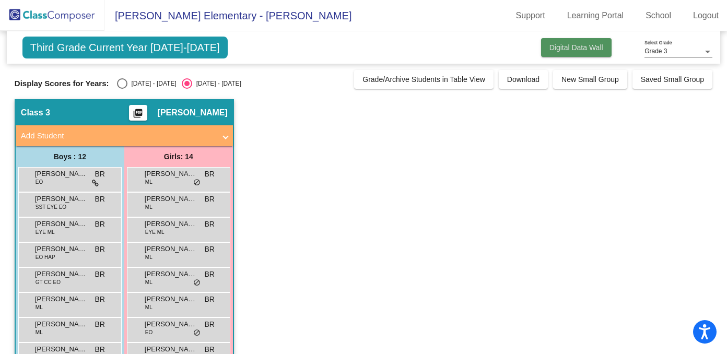 The width and height of the screenshot is (727, 354). I want to click on mat-icon: picture_as_pdf, so click(138, 115).